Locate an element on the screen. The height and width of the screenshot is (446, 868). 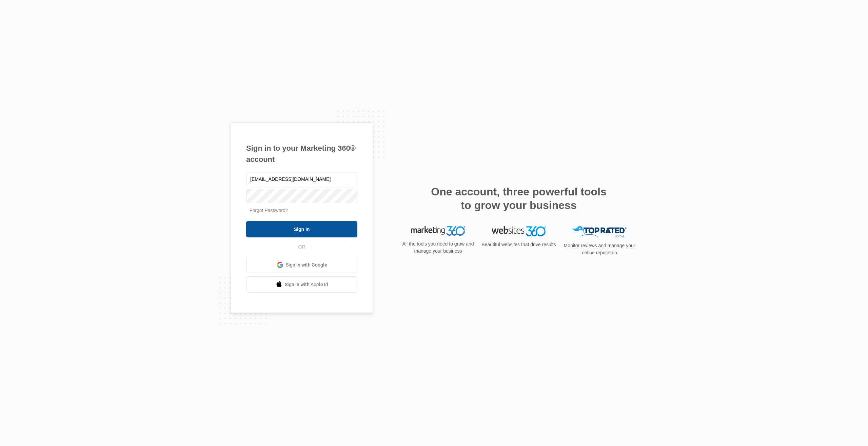
img: Websites 360 is located at coordinates (519, 231).